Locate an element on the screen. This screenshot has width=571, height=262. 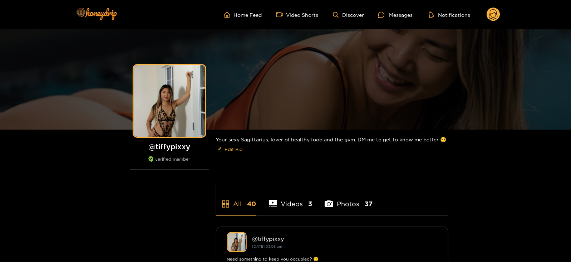
a: Home Feed is located at coordinates (243, 15).